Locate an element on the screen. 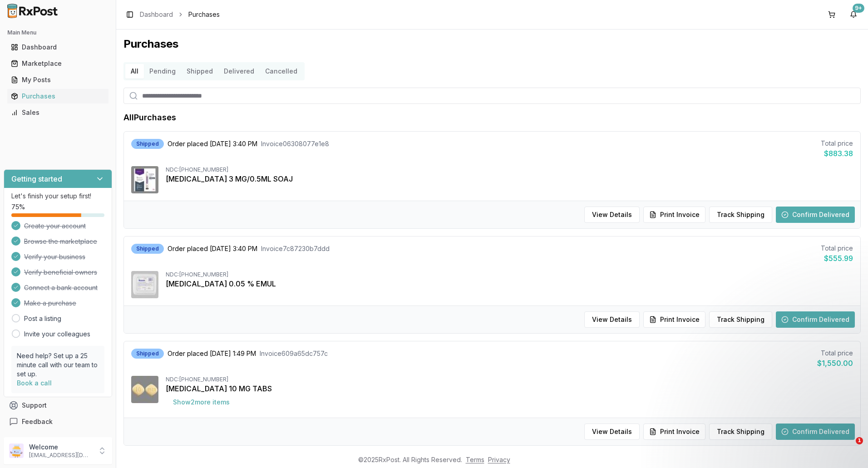 The height and width of the screenshot is (468, 868). button: Delivered is located at coordinates (239, 71).